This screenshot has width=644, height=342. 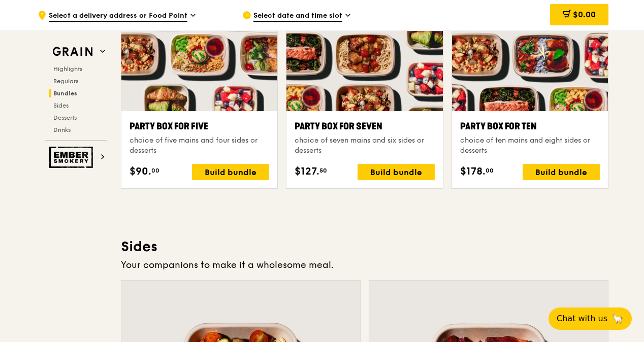 What do you see at coordinates (62, 130) in the screenshot?
I see `span: Drinks` at bounding box center [62, 130].